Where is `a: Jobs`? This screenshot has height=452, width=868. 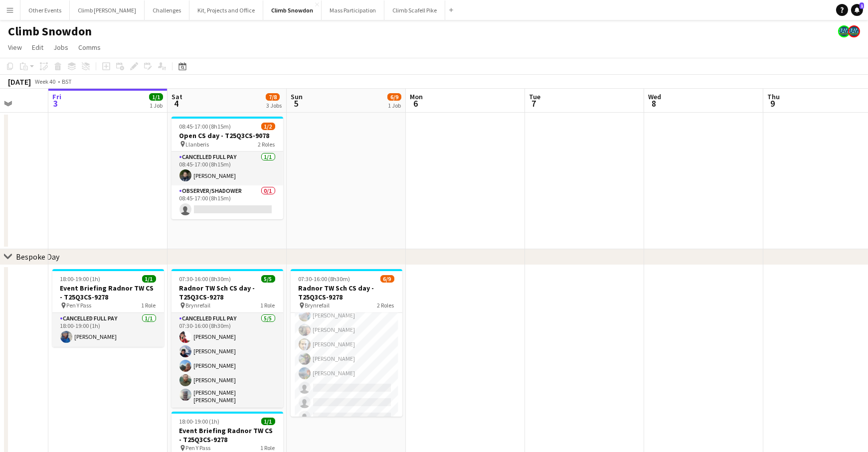
a: Jobs is located at coordinates (60, 47).